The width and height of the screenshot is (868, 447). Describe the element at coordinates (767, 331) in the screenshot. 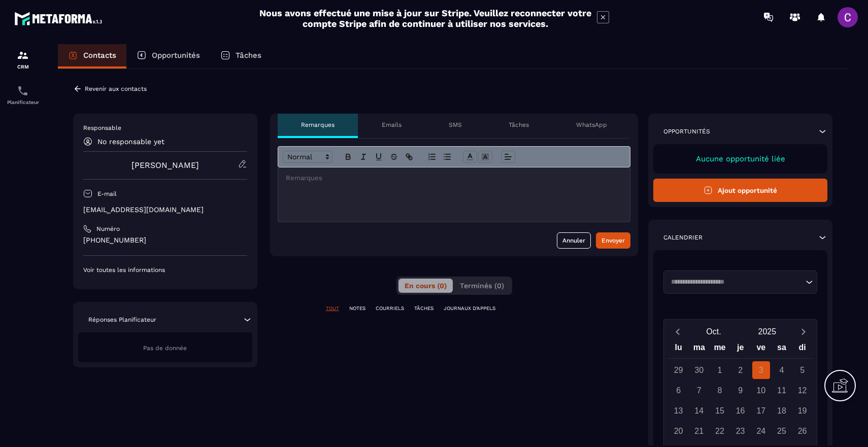

I see `button: Open years overlay` at that location.